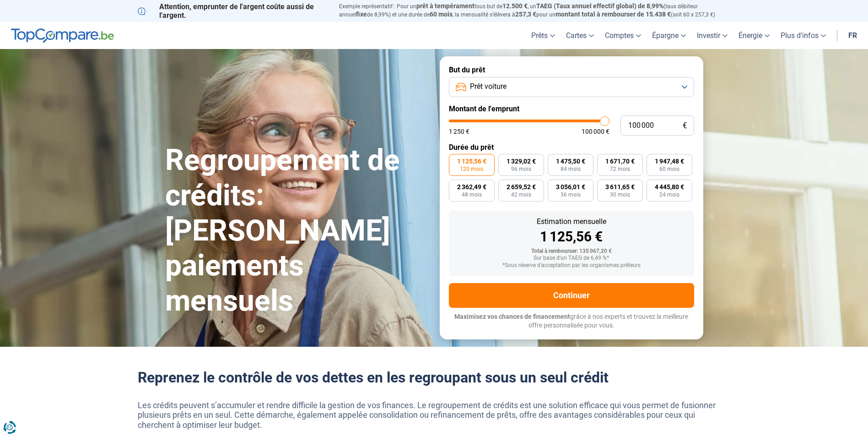 This screenshot has height=437, width=868. I want to click on div: Estimation mensuelle, so click(572, 222).